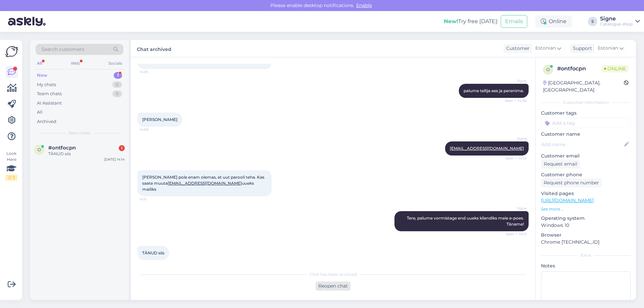 Image resolution: width=644 pixels, height=308 pixels. What do you see at coordinates (152, 129) in the screenshot?
I see `span: 14:08` at bounding box center [152, 129].